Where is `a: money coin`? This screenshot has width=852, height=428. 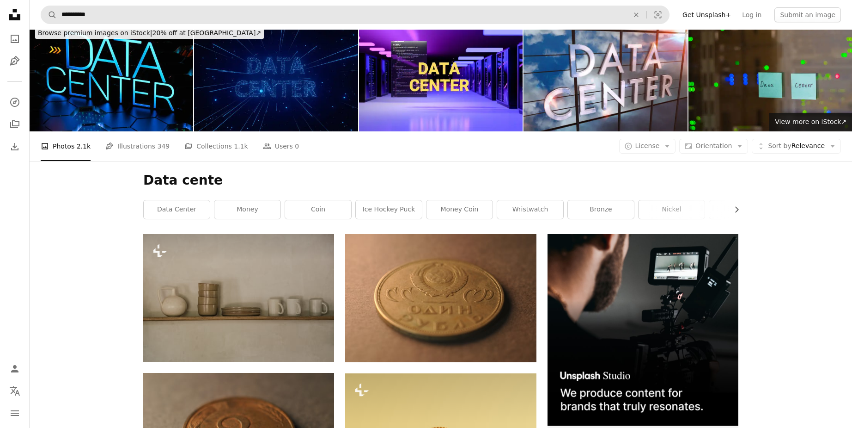 a: money coin is located at coordinates (459, 209).